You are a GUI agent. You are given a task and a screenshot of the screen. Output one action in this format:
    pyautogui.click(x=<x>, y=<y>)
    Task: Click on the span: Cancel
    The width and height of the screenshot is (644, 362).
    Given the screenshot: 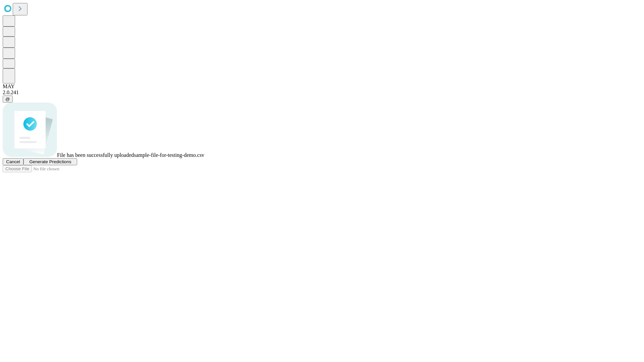 What is the action you would take?
    pyautogui.click(x=13, y=161)
    